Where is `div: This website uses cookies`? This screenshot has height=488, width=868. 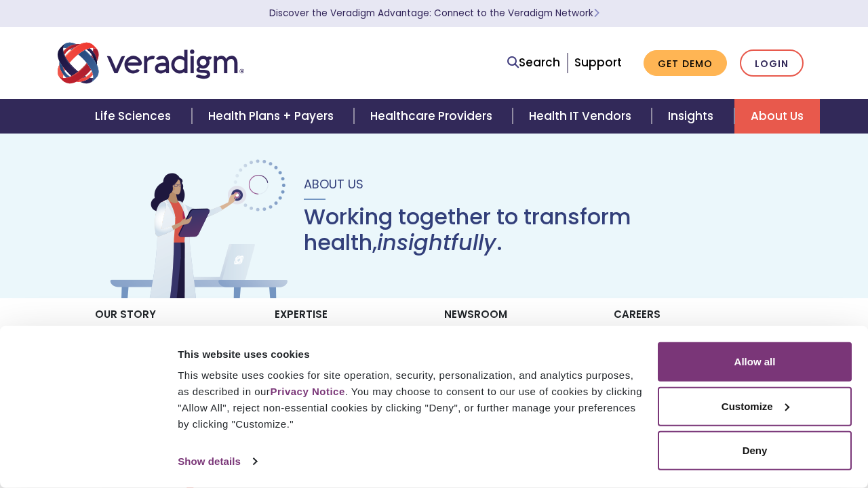 div: This website uses cookies is located at coordinates (409, 354).